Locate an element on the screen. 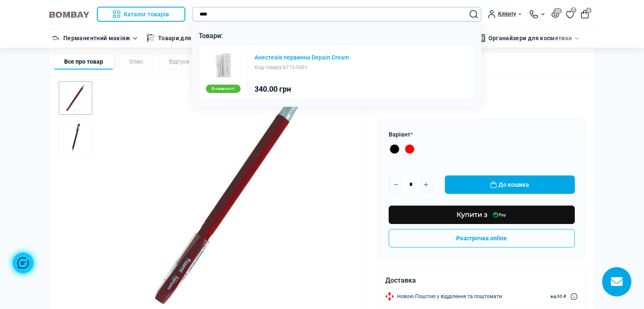 This screenshot has height=309, width=644. div: 6715-5461 is located at coordinates (302, 67).